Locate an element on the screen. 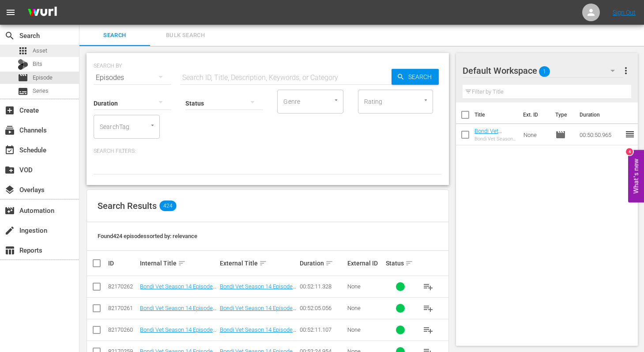 Image resolution: width=644 pixels, height=352 pixels. td: None is located at coordinates (536, 135).